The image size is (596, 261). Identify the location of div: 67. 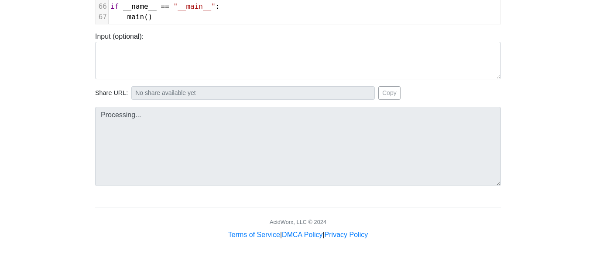
(102, 17).